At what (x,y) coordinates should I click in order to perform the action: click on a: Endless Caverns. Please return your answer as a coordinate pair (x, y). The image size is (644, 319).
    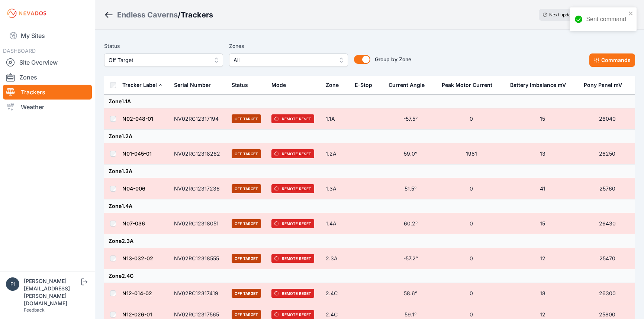
    Looking at the image, I should click on (147, 15).